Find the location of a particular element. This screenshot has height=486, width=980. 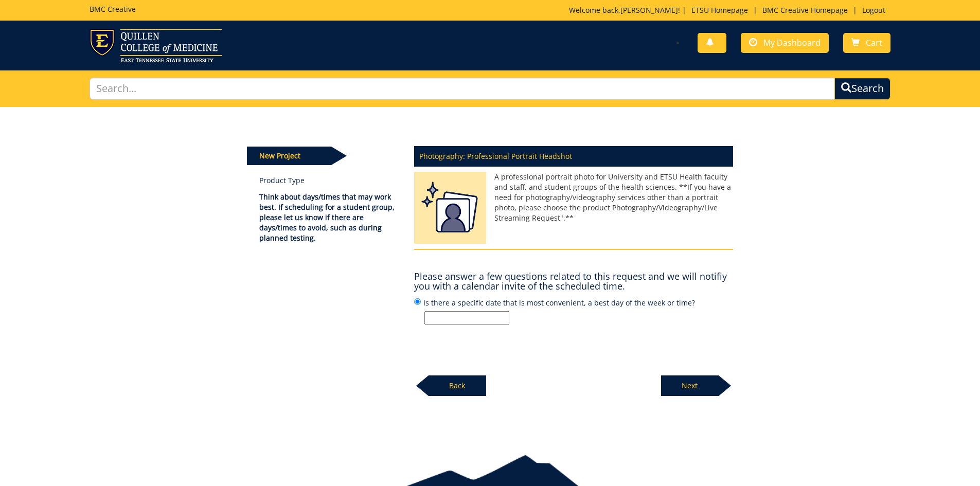

a: My Dashboard is located at coordinates (784, 43).